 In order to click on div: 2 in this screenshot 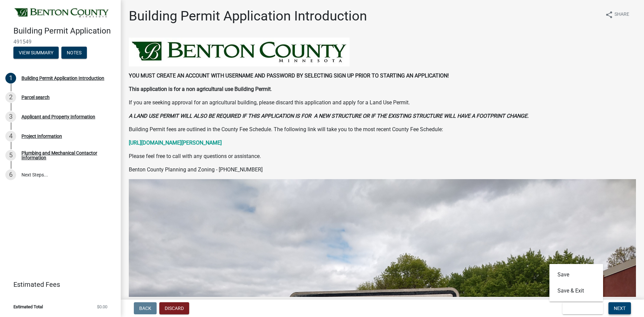, I will do `click(11, 97)`.